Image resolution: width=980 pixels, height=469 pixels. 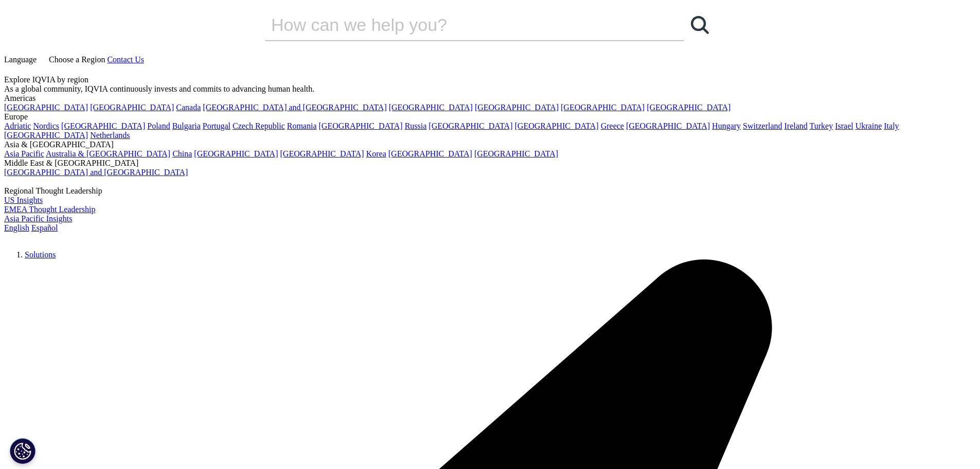 I want to click on span: Language, so click(x=20, y=60).